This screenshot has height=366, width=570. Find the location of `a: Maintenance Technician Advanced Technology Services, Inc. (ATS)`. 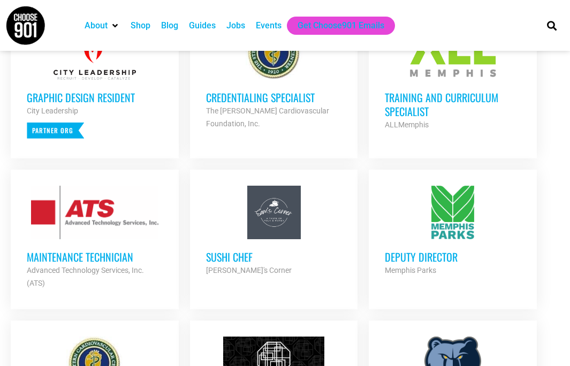

a: Maintenance Technician Advanced Technology Services, Inc. (ATS) is located at coordinates (95, 238).